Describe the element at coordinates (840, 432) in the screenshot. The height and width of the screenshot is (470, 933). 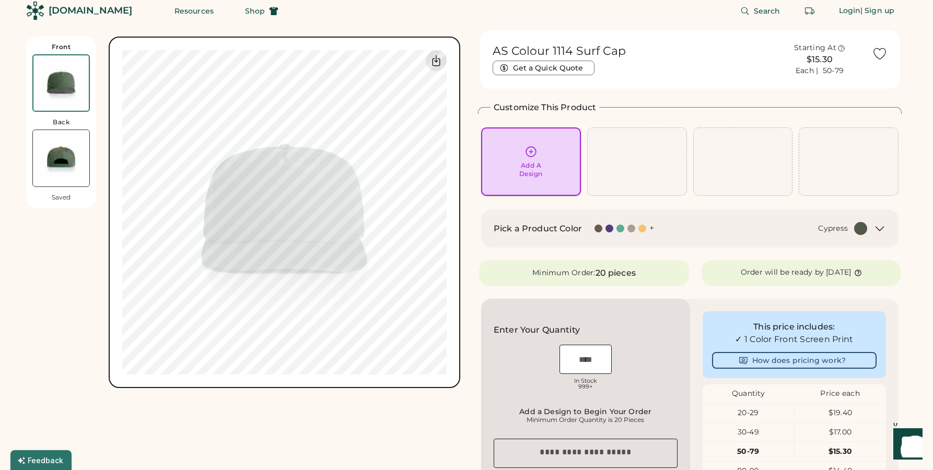
I see `div: $17.00` at that location.